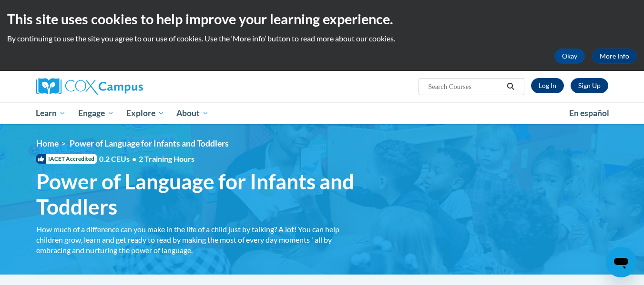  I want to click on a: Log In, so click(547, 85).